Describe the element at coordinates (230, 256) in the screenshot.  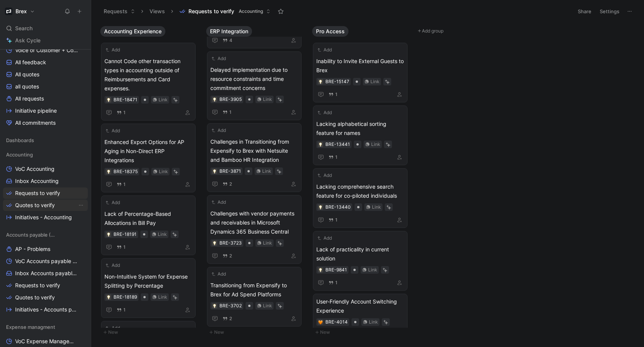
I see `span: 2` at that location.